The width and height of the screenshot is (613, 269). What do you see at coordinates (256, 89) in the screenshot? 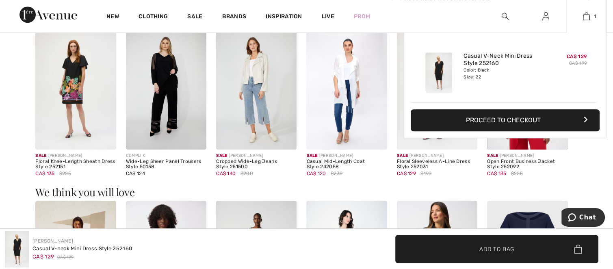
I see `img: Cropped Wide-Leg Jeans Style 251500` at bounding box center [256, 89].